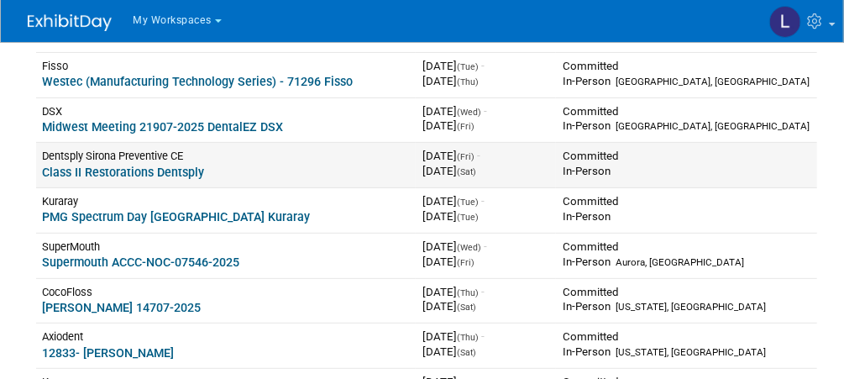 The width and height of the screenshot is (844, 379). Describe the element at coordinates (226, 155) in the screenshot. I see `div: Dentsply Sirona Preventive CE` at that location.